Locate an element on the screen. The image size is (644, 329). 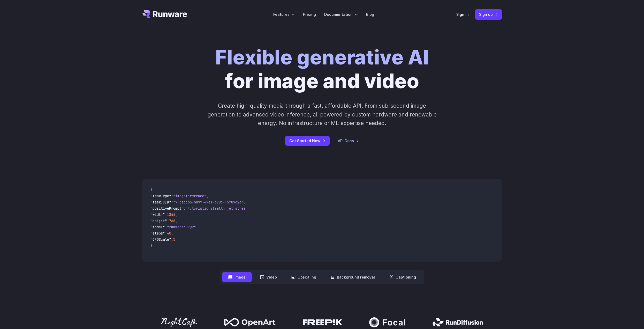
span: "positivePrompt" is located at coordinates (167, 208).